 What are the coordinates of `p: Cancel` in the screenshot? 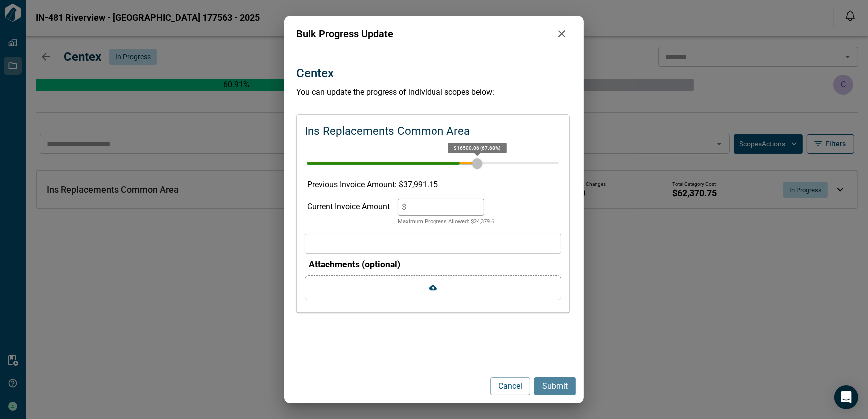 It's located at (510, 386).